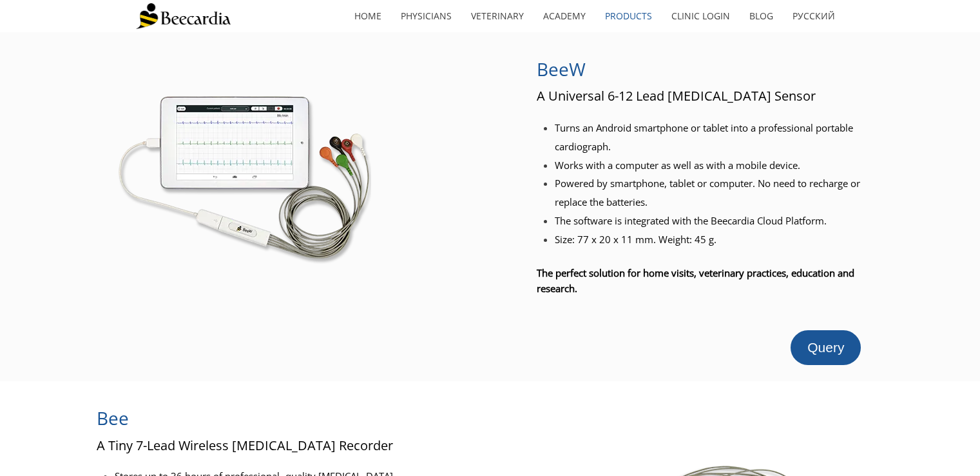 This screenshot has width=980, height=476. I want to click on a: Academy, so click(564, 17).